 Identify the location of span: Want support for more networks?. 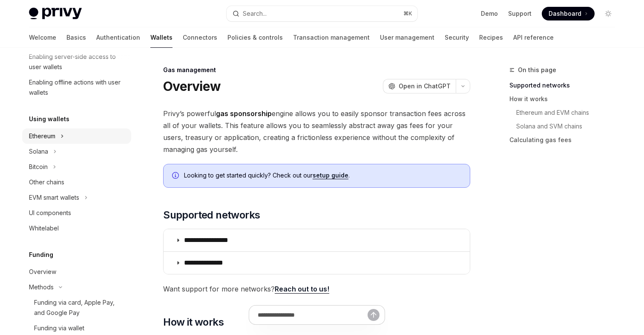
(317, 289).